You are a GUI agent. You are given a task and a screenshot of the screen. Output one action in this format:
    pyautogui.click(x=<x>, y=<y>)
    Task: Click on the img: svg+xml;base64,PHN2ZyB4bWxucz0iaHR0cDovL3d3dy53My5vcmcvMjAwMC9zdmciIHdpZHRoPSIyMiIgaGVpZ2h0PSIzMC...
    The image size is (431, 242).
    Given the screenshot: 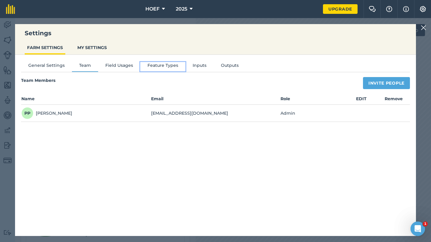 What is the action you would take?
    pyautogui.click(x=424, y=28)
    